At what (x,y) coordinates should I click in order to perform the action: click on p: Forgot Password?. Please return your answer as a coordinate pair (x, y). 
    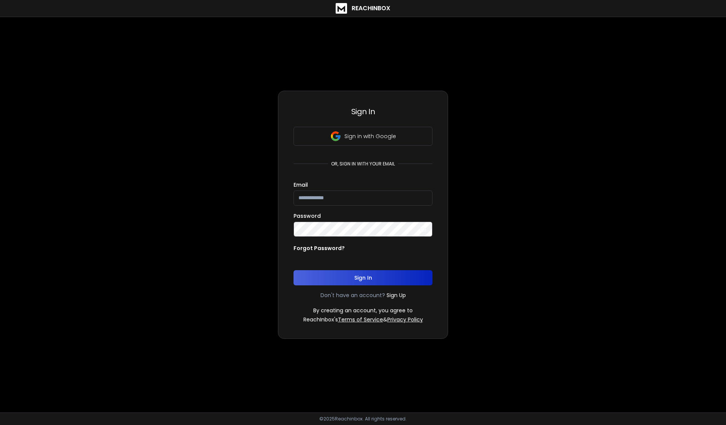
    Looking at the image, I should click on (319, 248).